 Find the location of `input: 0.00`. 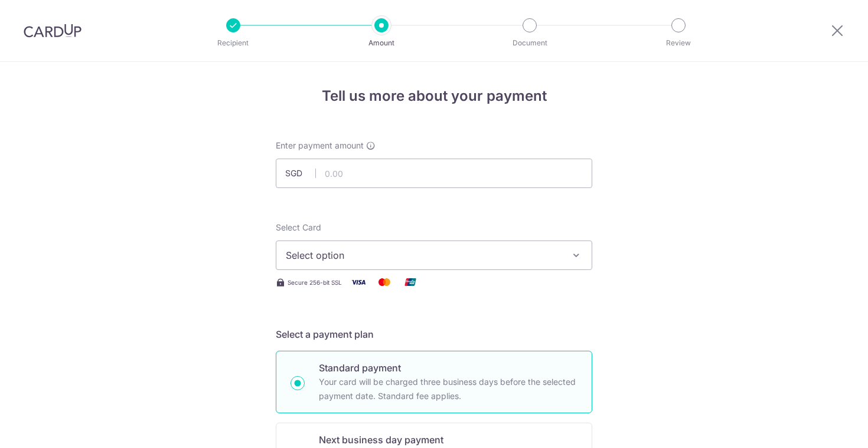

input: 0.00 is located at coordinates (434, 173).